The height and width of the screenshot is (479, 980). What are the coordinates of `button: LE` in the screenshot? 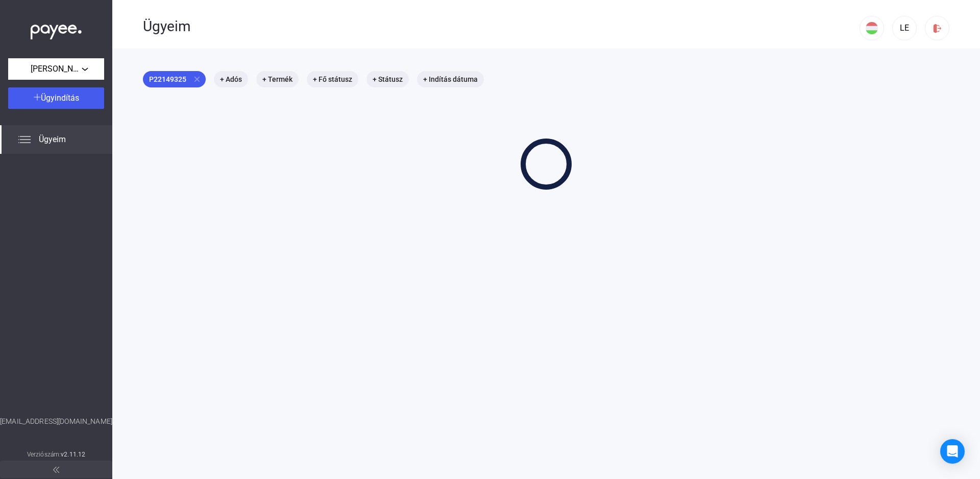 It's located at (904, 28).